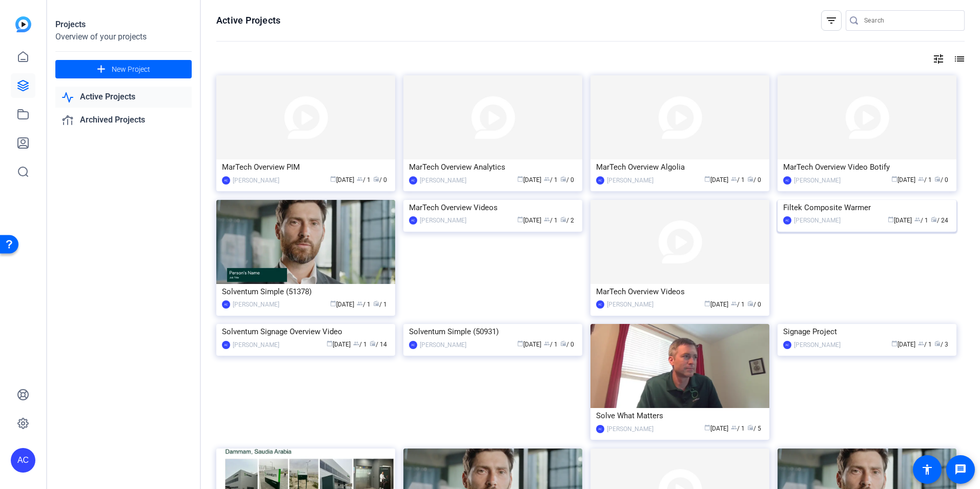  What do you see at coordinates (867, 167) in the screenshot?
I see `div: MarTech Overview Video Botify` at bounding box center [867, 167].